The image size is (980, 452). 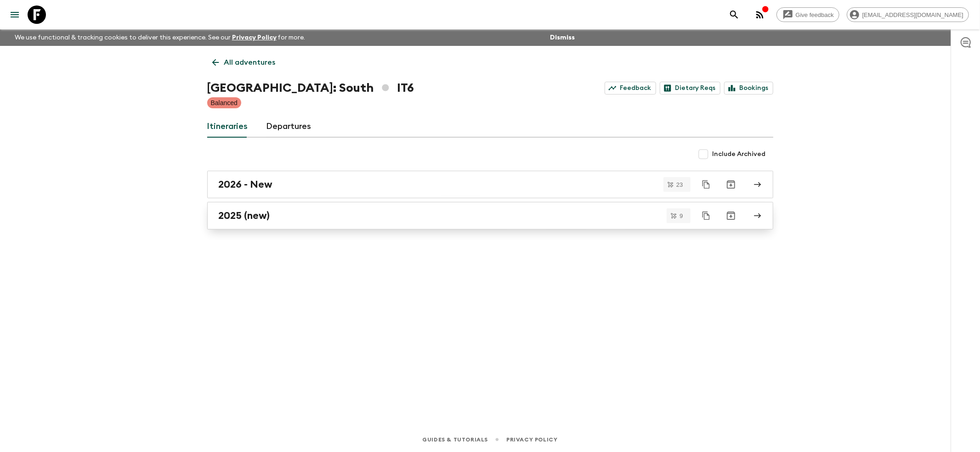 What do you see at coordinates (563, 37) in the screenshot?
I see `button: Dismiss` at bounding box center [563, 37].